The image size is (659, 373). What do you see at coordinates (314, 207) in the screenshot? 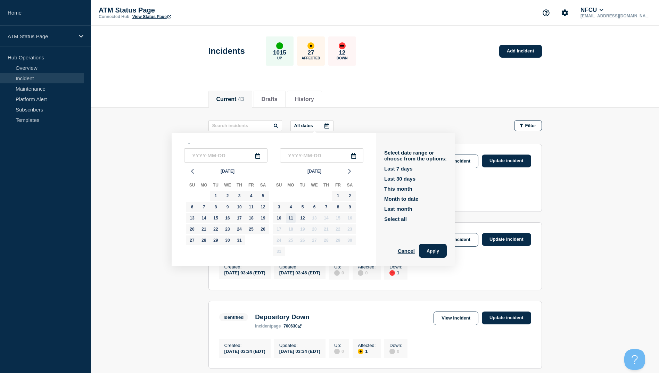
I see `div: Wednesday, Aug 6, 2025` at bounding box center [314, 207].